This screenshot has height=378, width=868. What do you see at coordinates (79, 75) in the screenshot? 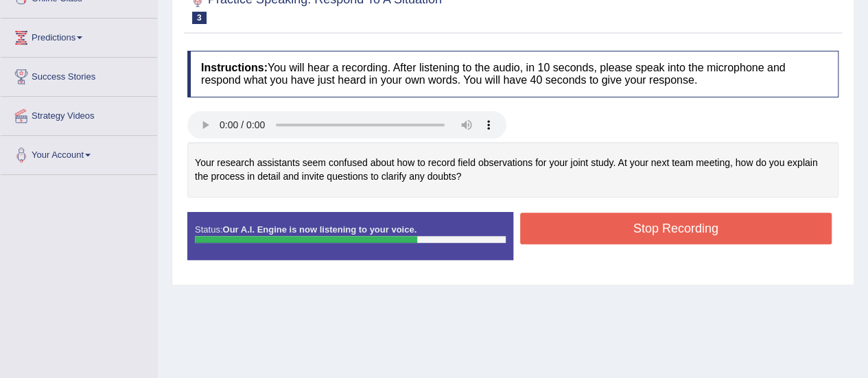
I see `a: Success Stories` at bounding box center [79, 75].